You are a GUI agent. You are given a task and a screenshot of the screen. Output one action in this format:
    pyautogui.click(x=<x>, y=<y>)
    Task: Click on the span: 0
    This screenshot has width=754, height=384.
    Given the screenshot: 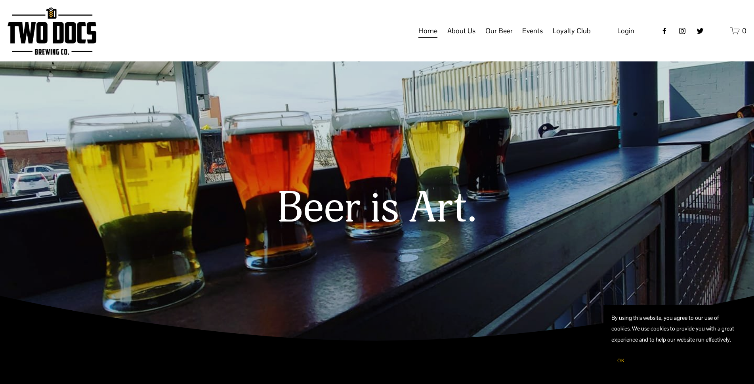 What is the action you would take?
    pyautogui.click(x=744, y=31)
    